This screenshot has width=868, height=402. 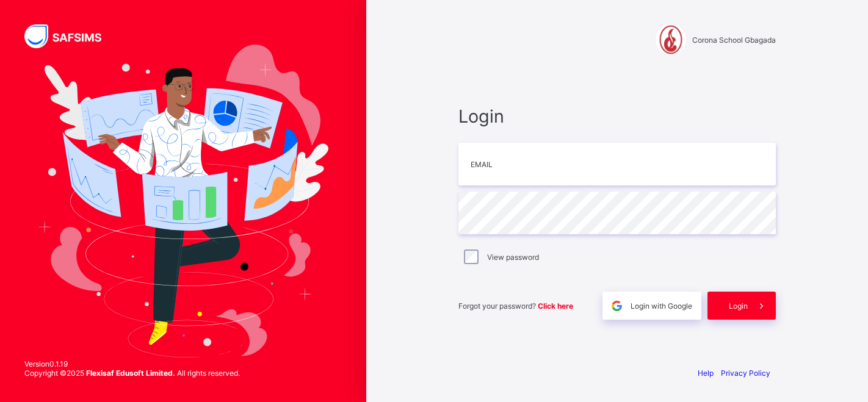 What do you see at coordinates (132, 373) in the screenshot?
I see `span: Copyright © 2025 All rights reserved.` at bounding box center [132, 373].